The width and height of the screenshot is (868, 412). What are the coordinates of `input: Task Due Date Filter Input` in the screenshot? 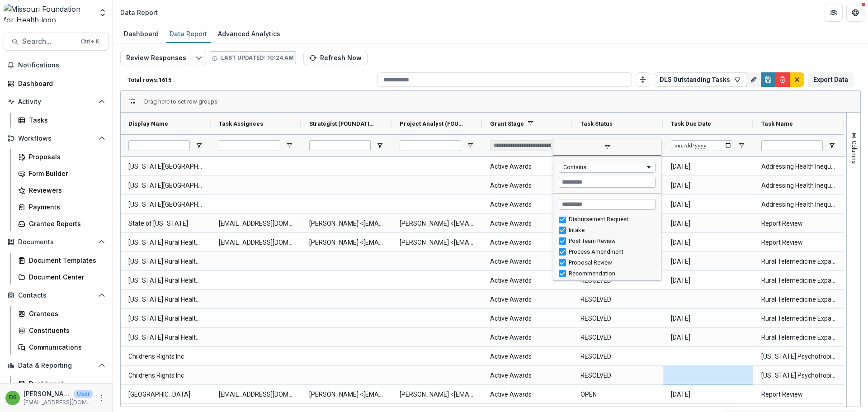 It's located at (702, 145).